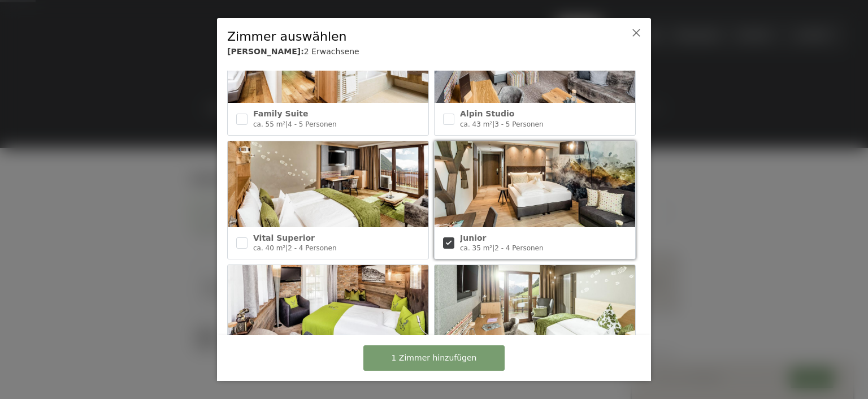 The height and width of the screenshot is (399, 868). Describe the element at coordinates (534, 307) in the screenshot. I see `img: Single Superior` at that location.